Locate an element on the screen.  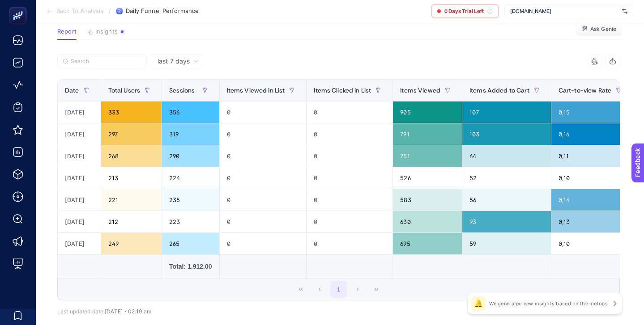
span: Items Added to Cart is located at coordinates (499, 90).